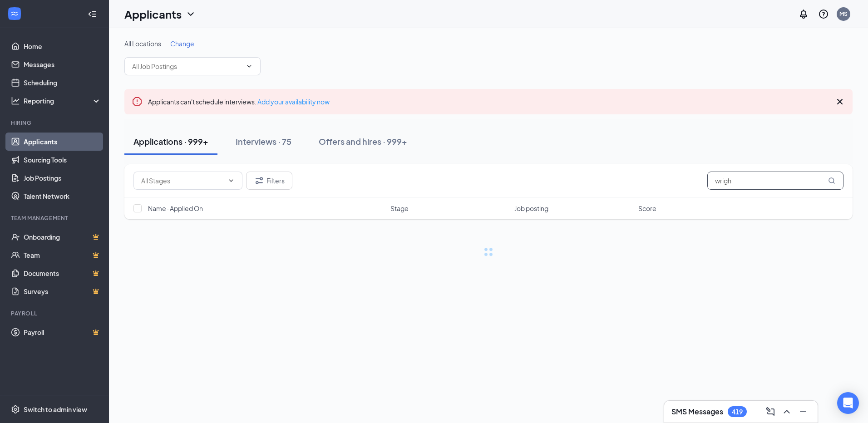  What do you see at coordinates (143, 44) in the screenshot?
I see `span: All Locations` at bounding box center [143, 44].